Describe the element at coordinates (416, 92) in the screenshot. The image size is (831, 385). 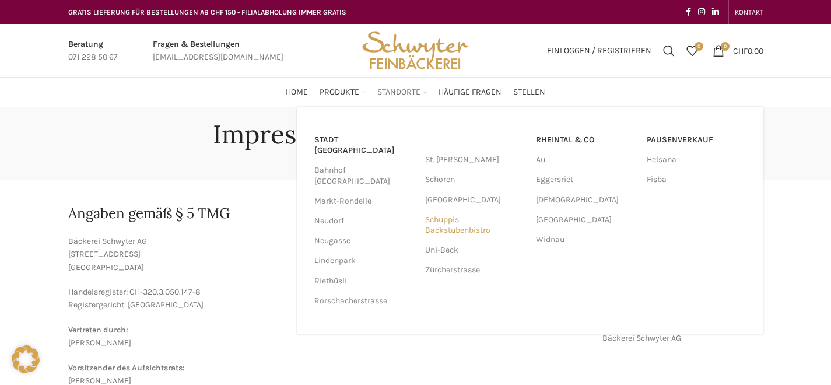
I see `div: Main navigation` at that location.